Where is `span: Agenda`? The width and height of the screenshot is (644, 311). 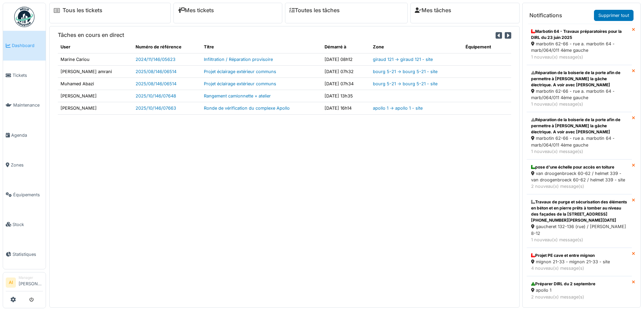 span: Agenda is located at coordinates (27, 135).